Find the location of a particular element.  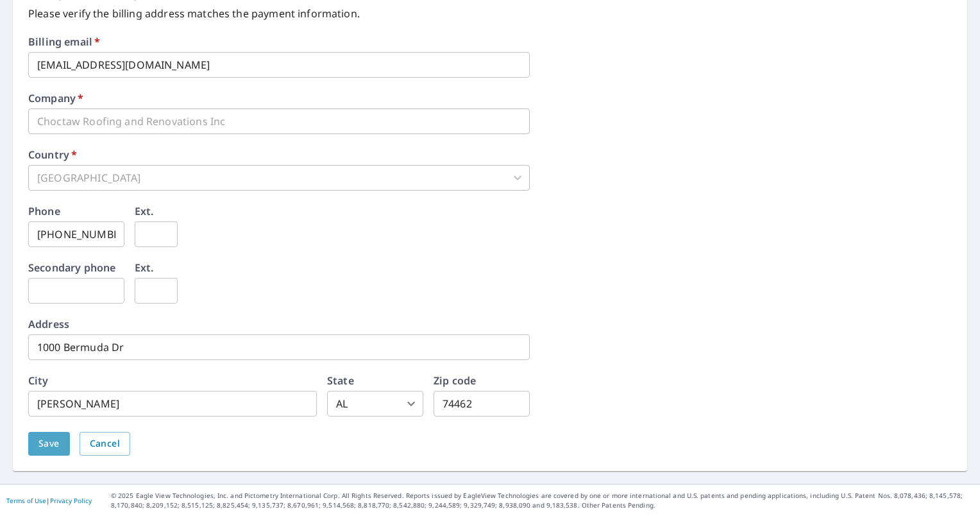

label: State is located at coordinates (340, 381).